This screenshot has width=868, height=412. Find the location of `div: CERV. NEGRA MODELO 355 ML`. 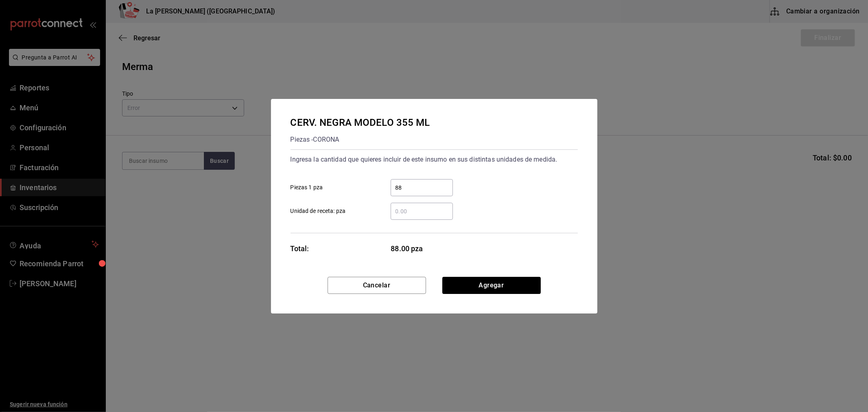

div: CERV. NEGRA MODELO 355 ML is located at coordinates (360, 123).